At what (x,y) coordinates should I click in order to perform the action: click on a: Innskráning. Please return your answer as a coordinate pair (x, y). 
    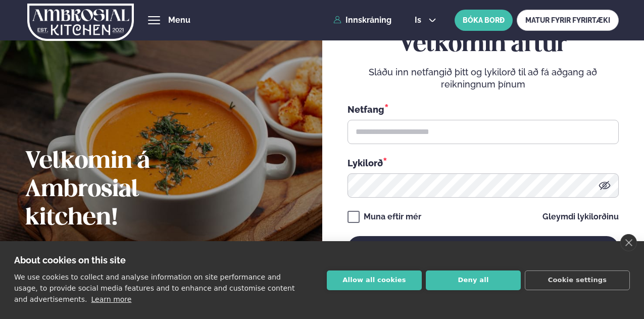
    Looking at the image, I should click on (362, 20).